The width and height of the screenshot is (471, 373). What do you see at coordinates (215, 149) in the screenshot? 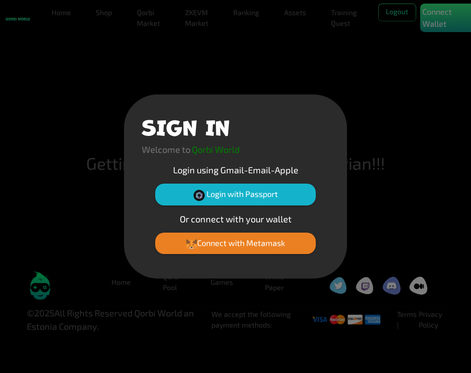
I see `p: Qorbi World` at bounding box center [215, 149].